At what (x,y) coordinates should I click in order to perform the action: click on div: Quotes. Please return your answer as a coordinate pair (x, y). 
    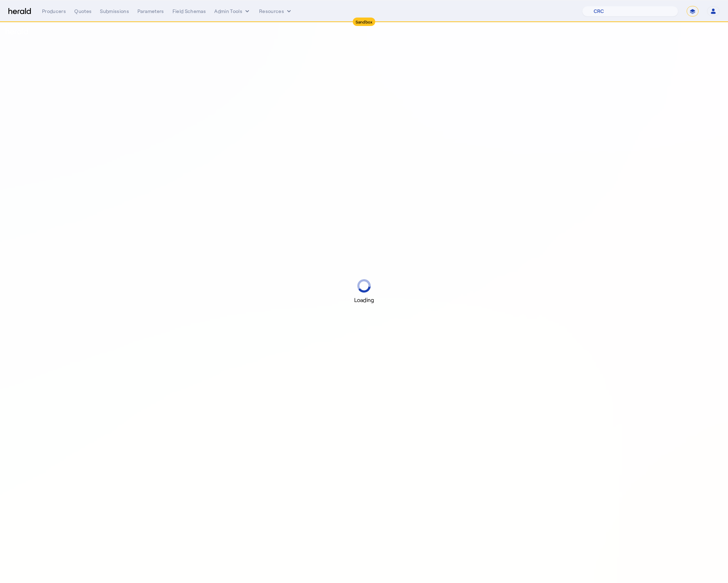
    Looking at the image, I should click on (83, 11).